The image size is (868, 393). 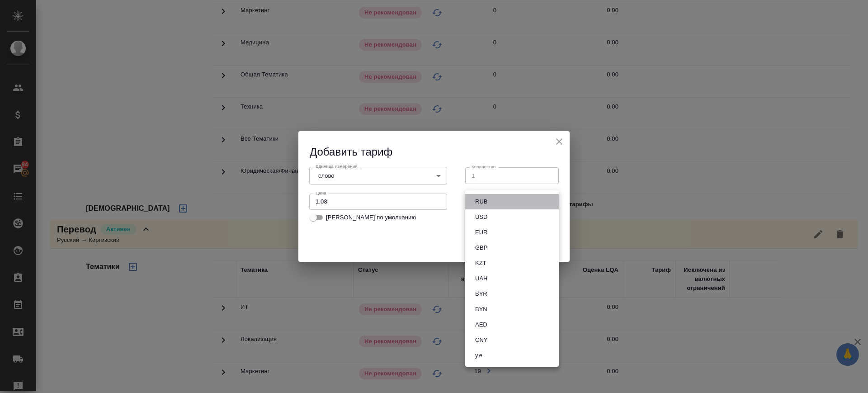 What do you see at coordinates (481, 263) in the screenshot?
I see `button: KZT` at bounding box center [481, 263].